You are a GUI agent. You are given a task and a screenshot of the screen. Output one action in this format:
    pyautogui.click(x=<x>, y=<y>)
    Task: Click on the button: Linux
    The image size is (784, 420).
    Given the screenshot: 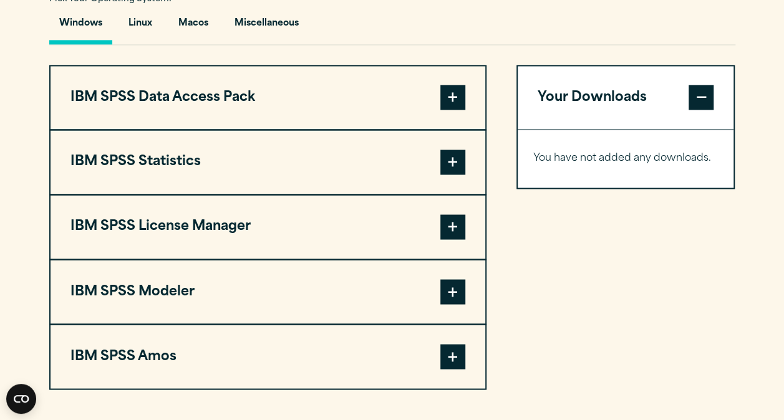 What is the action you would take?
    pyautogui.click(x=140, y=26)
    